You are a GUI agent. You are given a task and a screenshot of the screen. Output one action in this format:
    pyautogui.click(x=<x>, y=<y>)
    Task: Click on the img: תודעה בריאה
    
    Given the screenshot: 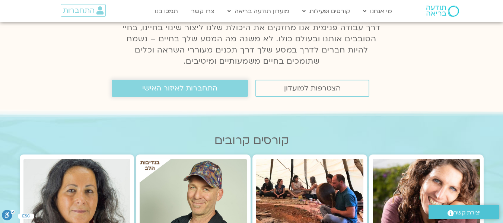 What is the action you would take?
    pyautogui.click(x=443, y=11)
    